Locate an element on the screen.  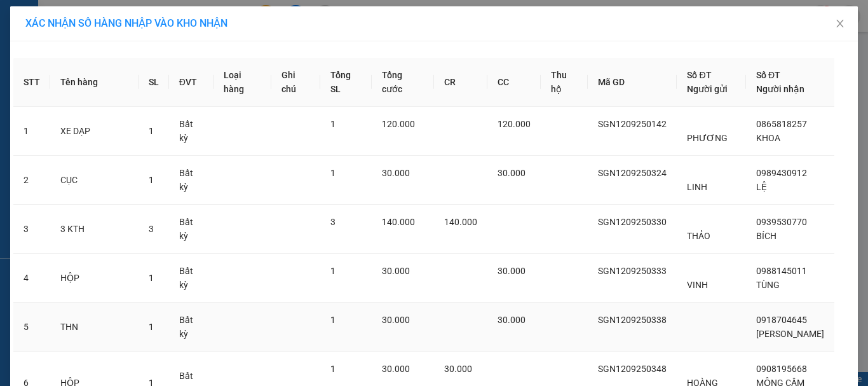
span: PHƯƠNG is located at coordinates (707, 138).